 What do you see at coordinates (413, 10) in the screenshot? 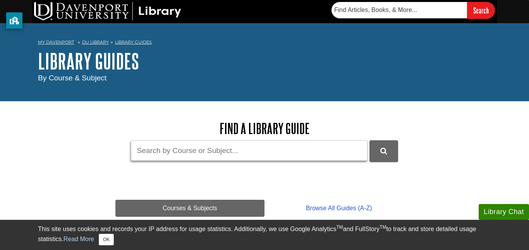
I see `form: Searches DU Library's articles, books, and more` at bounding box center [413, 10].